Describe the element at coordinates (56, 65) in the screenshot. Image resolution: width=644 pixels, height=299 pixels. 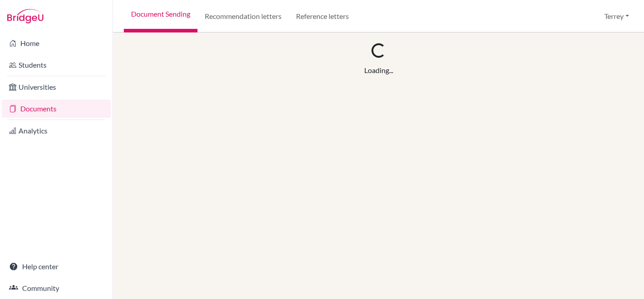
I see `a: Students` at that location.